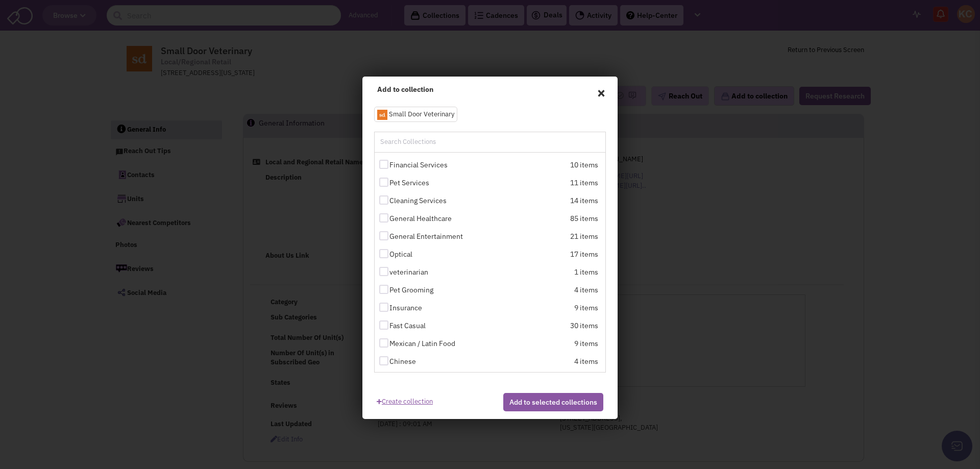 The height and width of the screenshot is (469, 980). Describe the element at coordinates (435, 272) in the screenshot. I see `label: veterinarian` at that location.